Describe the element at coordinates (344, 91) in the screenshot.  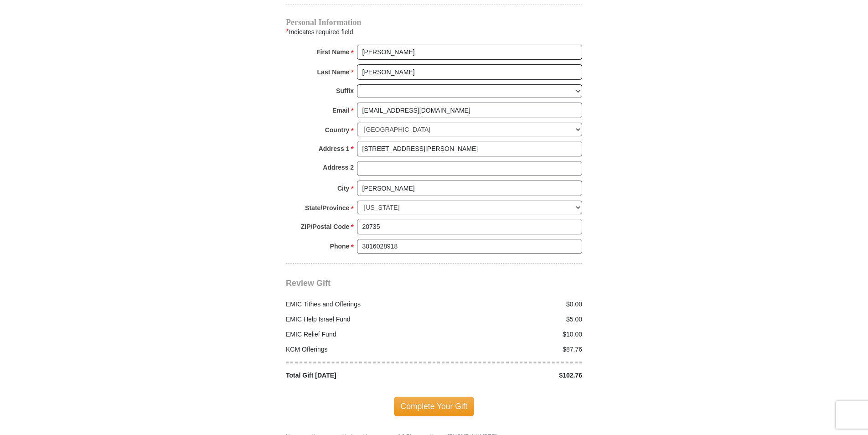
I see `strong: Suffix` at that location.